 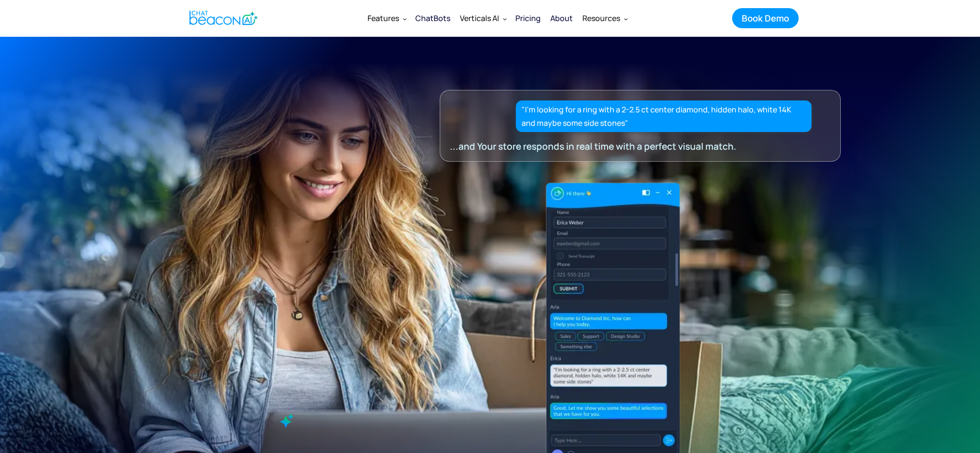 What do you see at coordinates (663, 116) in the screenshot?
I see `div: "I’m looking for a ring with a 2-2.5 ct center diamond, hidden halo, white 14K and maybe some sid...` at bounding box center [663, 116].